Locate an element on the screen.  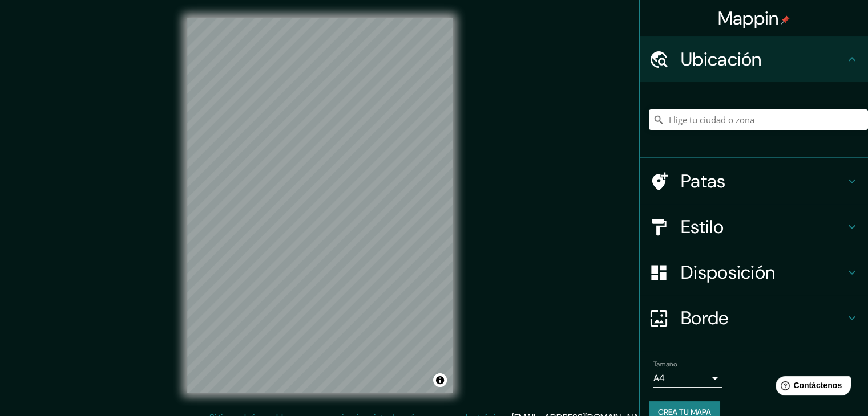
canvas: Mapa is located at coordinates (320, 205).